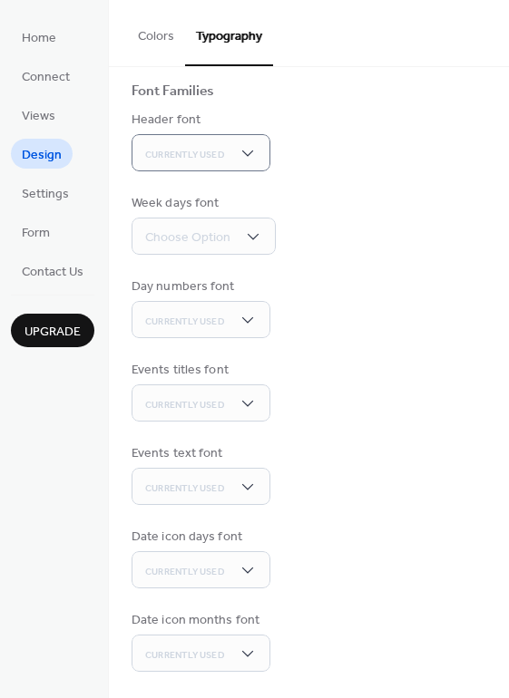 This screenshot has height=698, width=509. Describe the element at coordinates (42, 155) in the screenshot. I see `span: Design` at that location.